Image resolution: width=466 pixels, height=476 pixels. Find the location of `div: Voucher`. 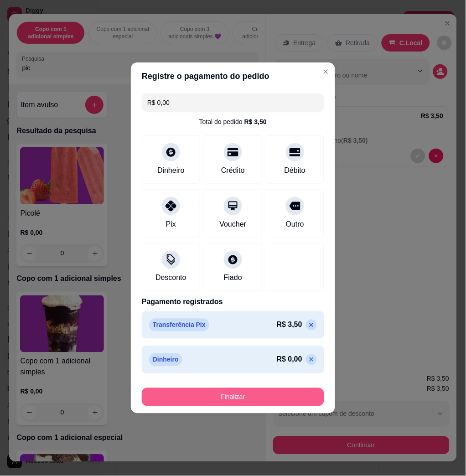

div: Voucher is located at coordinates (233, 224).